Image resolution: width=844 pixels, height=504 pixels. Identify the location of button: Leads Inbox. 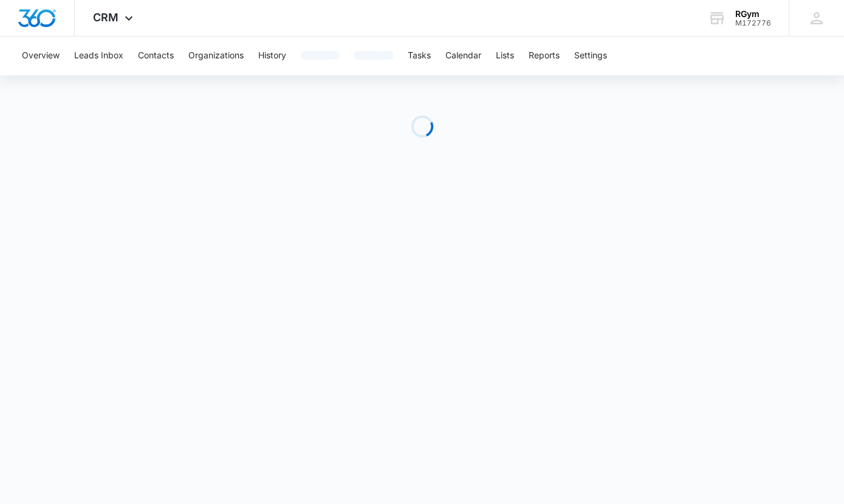
(98, 56).